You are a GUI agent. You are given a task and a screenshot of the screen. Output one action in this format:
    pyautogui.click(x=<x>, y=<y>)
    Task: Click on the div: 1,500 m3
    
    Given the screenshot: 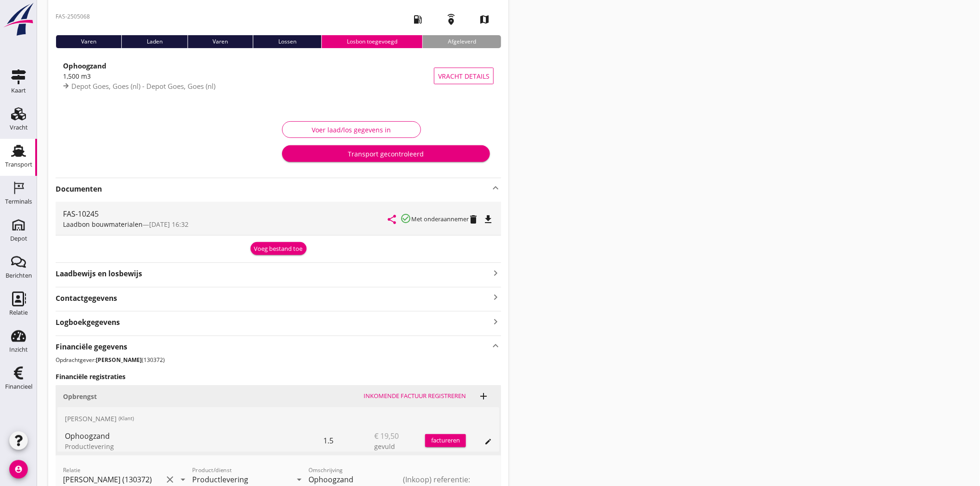 What is the action you would take?
    pyautogui.click(x=248, y=76)
    